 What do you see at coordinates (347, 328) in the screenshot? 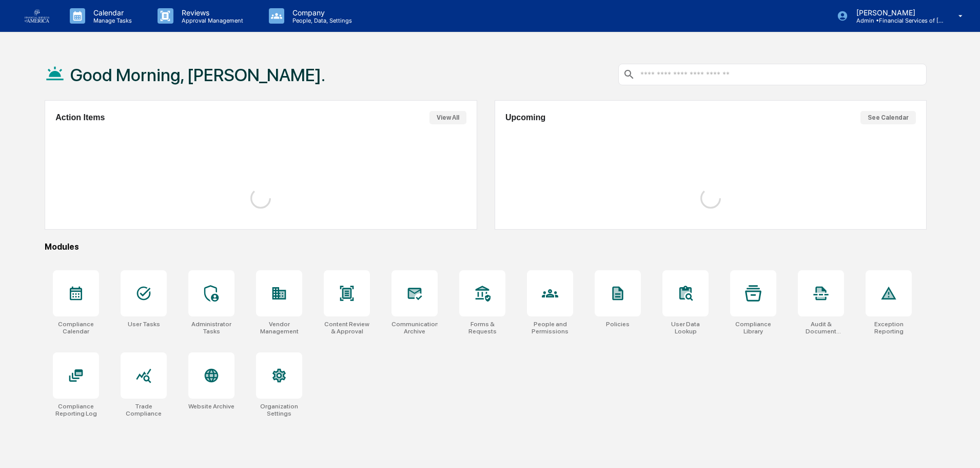
I see `div: Content Review & Approval` at bounding box center [347, 328].